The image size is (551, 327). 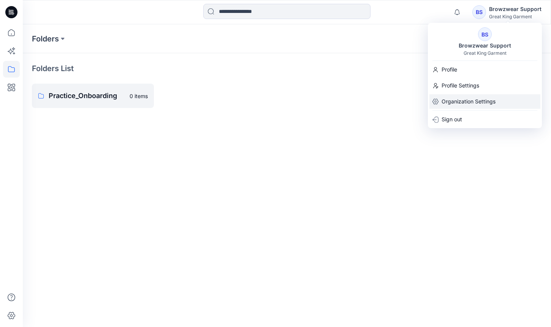 I want to click on p: Profile, so click(x=449, y=70).